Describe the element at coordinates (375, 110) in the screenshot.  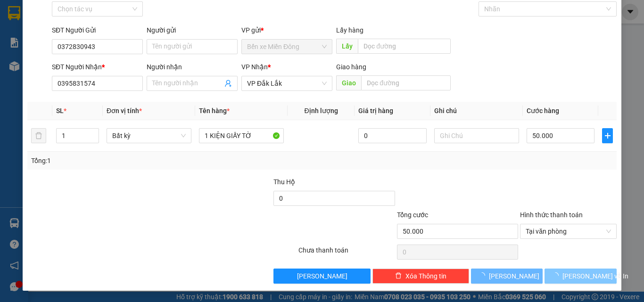
I see `span: Giá trị hàng` at that location.